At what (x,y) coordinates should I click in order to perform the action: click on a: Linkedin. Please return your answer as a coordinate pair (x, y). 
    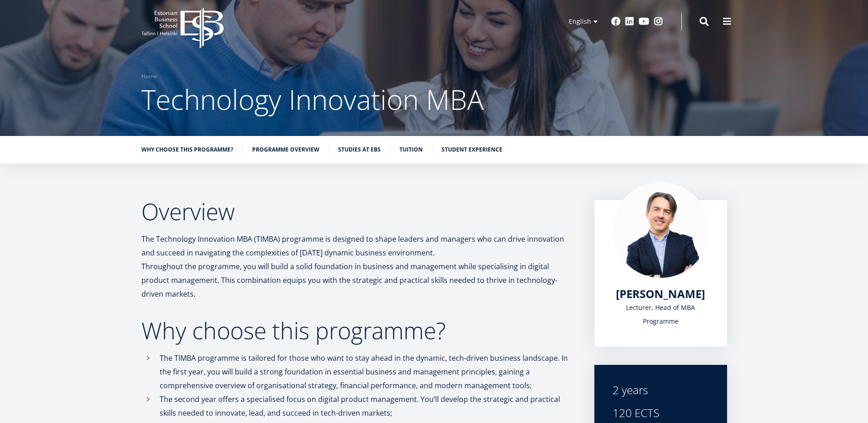
    Looking at the image, I should click on (629, 22).